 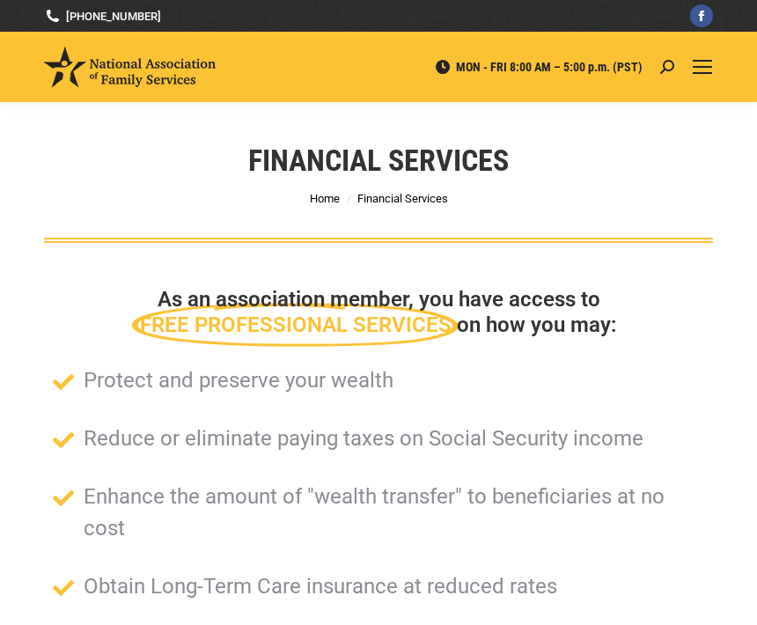 I want to click on span: on how you may:, so click(x=537, y=325).